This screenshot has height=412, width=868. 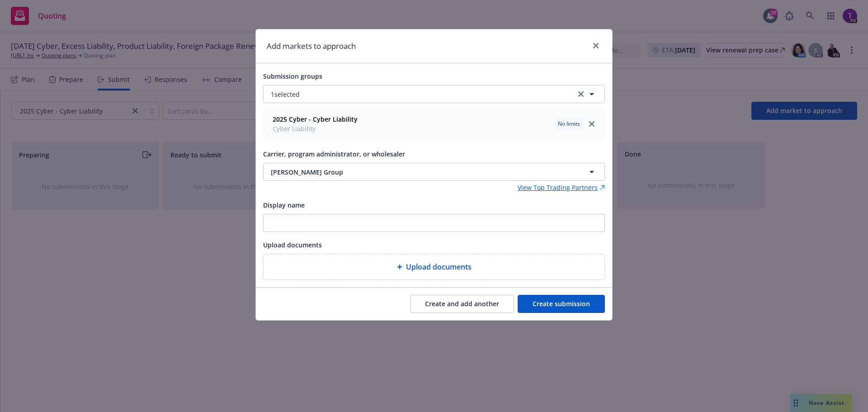 I want to click on span: 1 selected, so click(x=285, y=94).